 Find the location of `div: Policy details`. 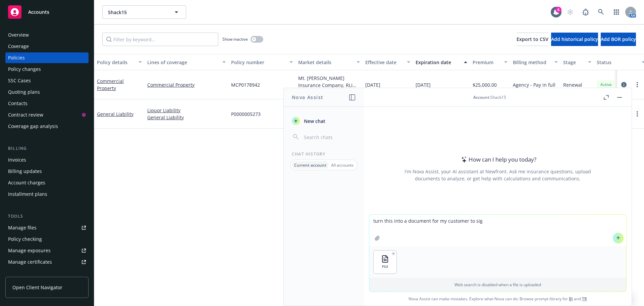

div: Policy details is located at coordinates (115, 62).